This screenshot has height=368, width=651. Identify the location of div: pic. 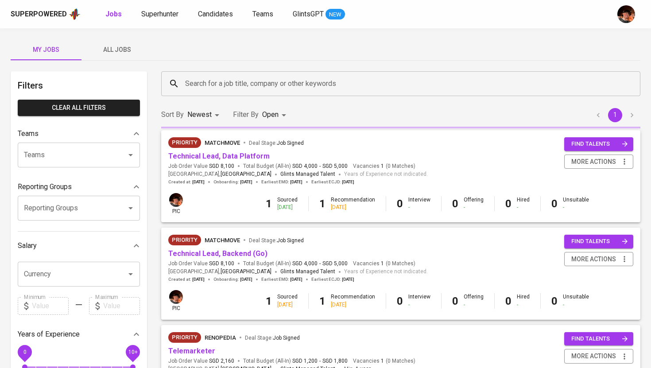
(176, 301).